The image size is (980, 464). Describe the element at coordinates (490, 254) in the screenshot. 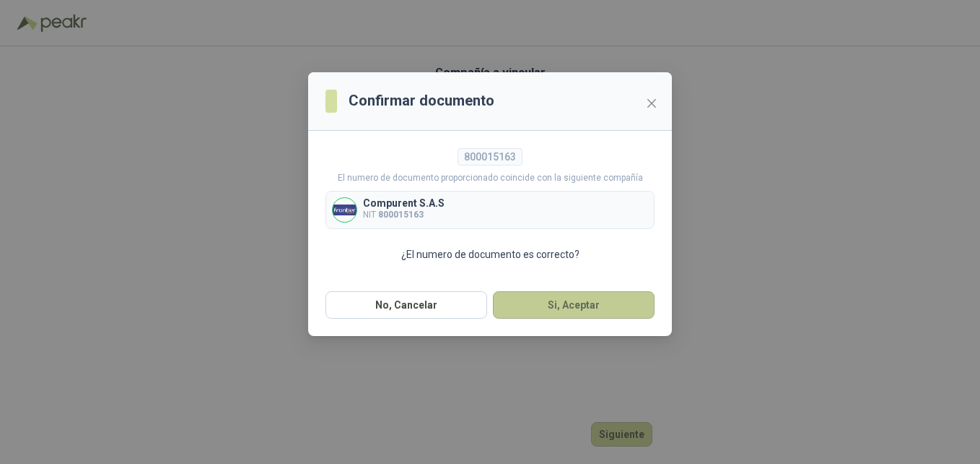

I see `p: ¿El numero de documento es correcto?` at that location.